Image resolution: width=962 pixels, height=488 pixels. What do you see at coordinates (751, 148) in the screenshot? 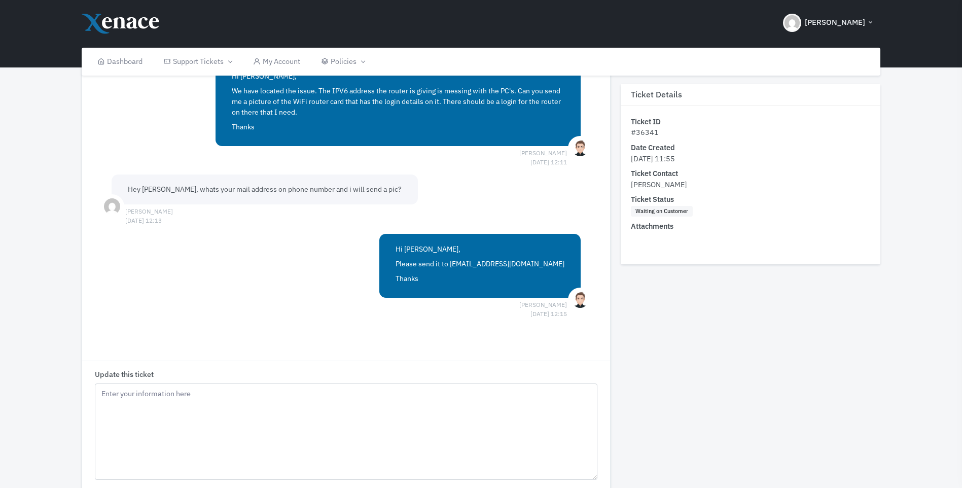
I see `dt: Date Created` at bounding box center [751, 148].